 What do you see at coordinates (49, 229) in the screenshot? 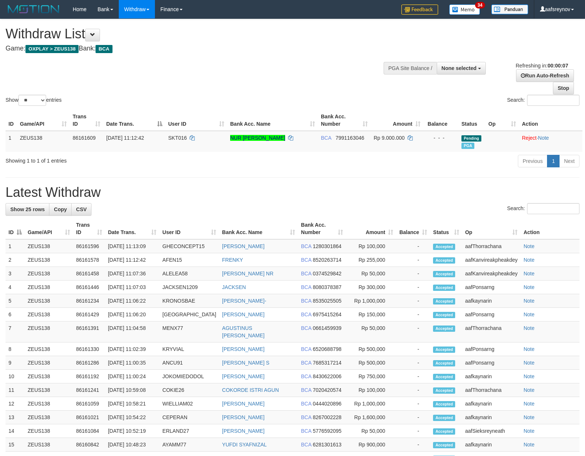
I see `th: Game/API: activate to sort column ascending` at bounding box center [49, 229].